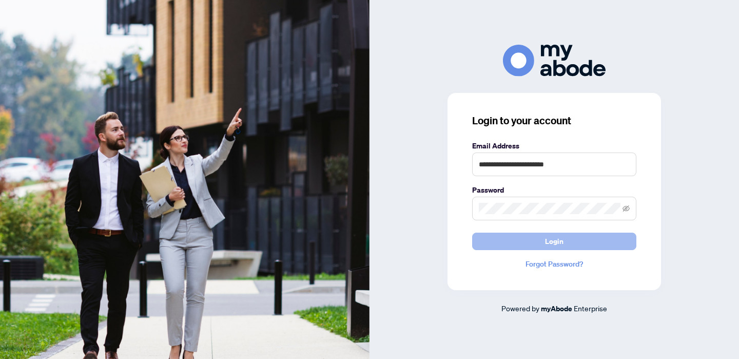 The height and width of the screenshot is (359, 739). Describe the element at coordinates (554, 264) in the screenshot. I see `a: Forgot Password?` at that location.